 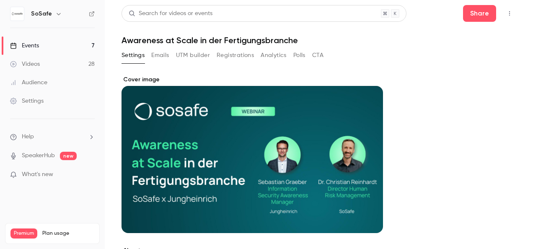 I want to click on span: Plan usage, so click(x=68, y=233).